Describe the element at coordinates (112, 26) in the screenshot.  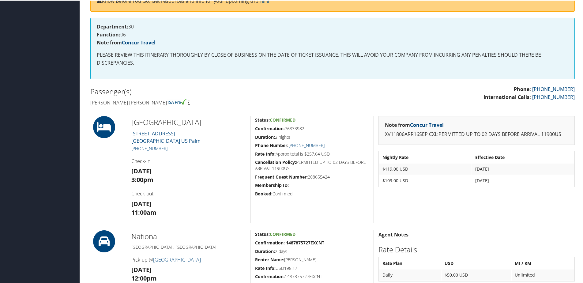
I see `strong: Department:` at that location.